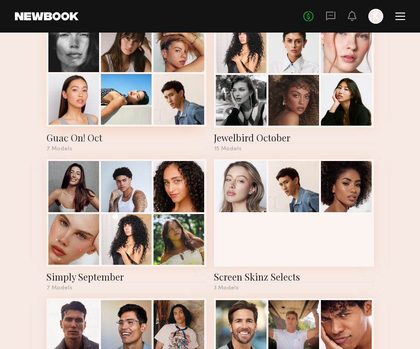 This screenshot has width=420, height=349. I want to click on div: Jewelbird October, so click(294, 138).